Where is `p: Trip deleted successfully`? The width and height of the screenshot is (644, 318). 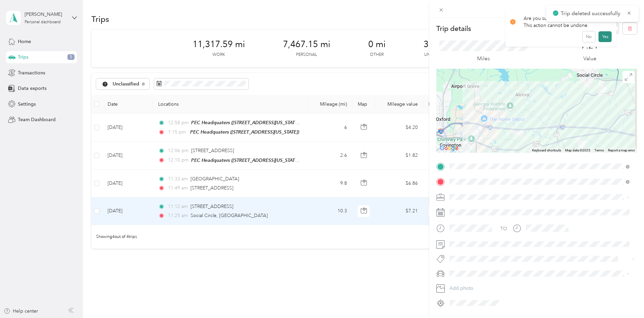 p: Trip deleted successfully is located at coordinates (591, 14).